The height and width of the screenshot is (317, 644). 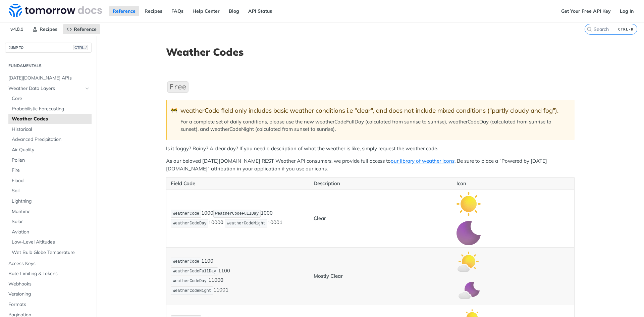 I want to click on strong: Mostly Clear, so click(x=328, y=276).